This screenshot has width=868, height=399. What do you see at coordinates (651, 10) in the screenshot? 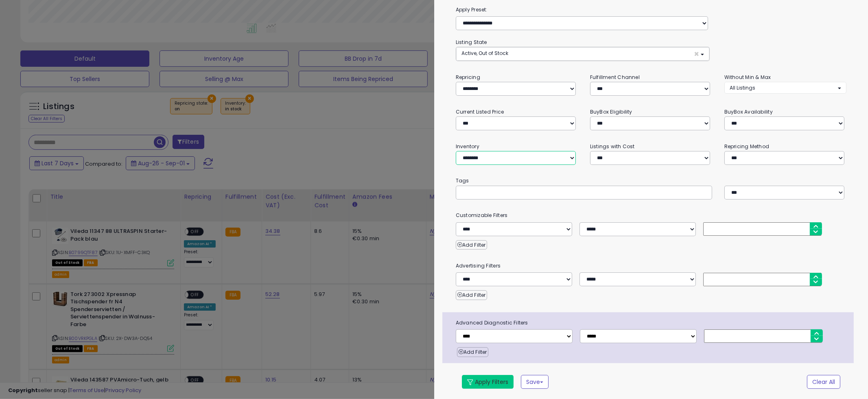
I see `label: Apply Preset:` at bounding box center [651, 10].